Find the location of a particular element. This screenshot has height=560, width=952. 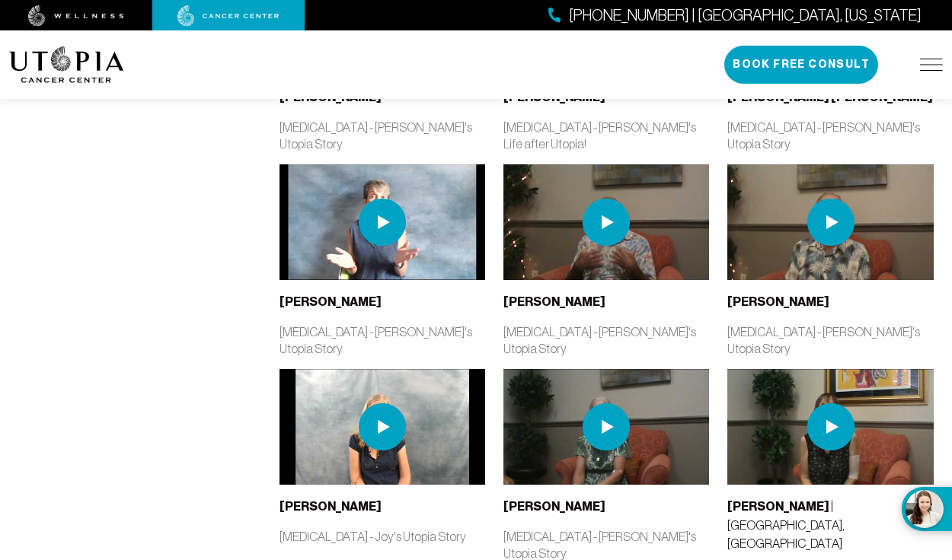

img: cancer center is located at coordinates (229, 16).